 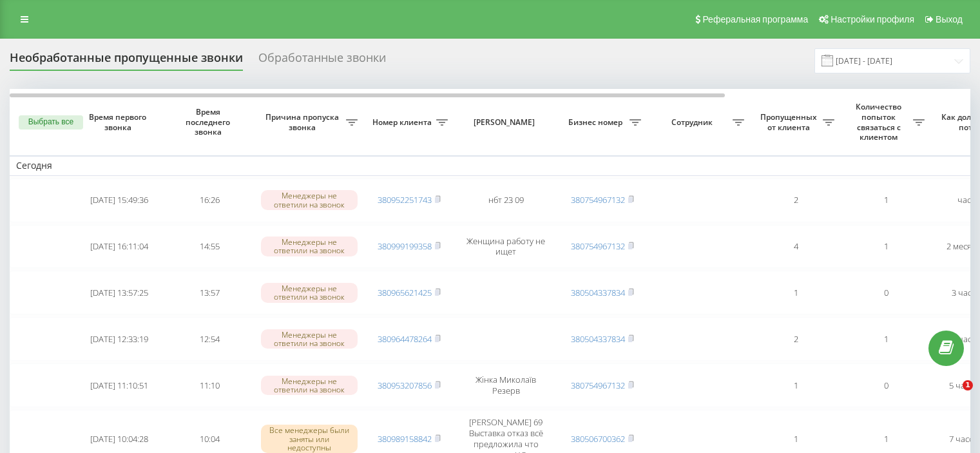 What do you see at coordinates (596, 122) in the screenshot?
I see `span: Бизнес номер` at bounding box center [596, 122].